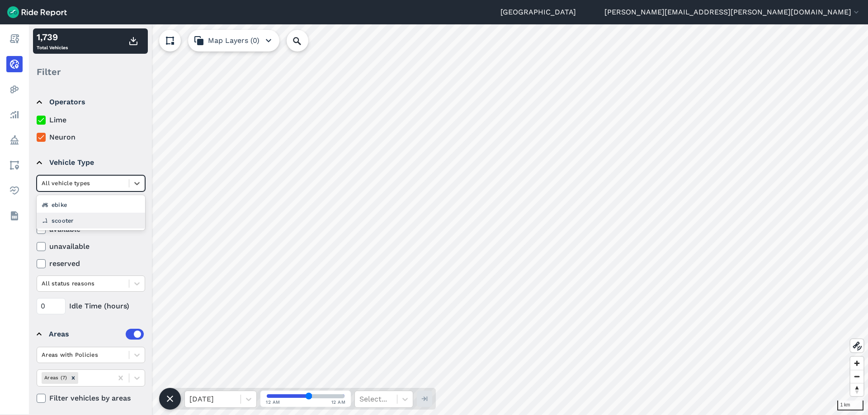 The width and height of the screenshot is (868, 415). I want to click on a: Health, so click(14, 191).